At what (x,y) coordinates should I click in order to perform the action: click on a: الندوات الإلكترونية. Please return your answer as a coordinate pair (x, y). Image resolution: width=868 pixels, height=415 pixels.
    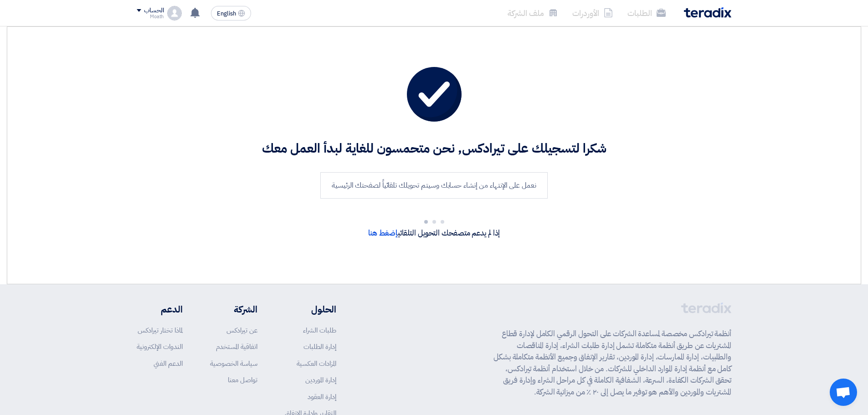
    Looking at the image, I should click on (159, 347).